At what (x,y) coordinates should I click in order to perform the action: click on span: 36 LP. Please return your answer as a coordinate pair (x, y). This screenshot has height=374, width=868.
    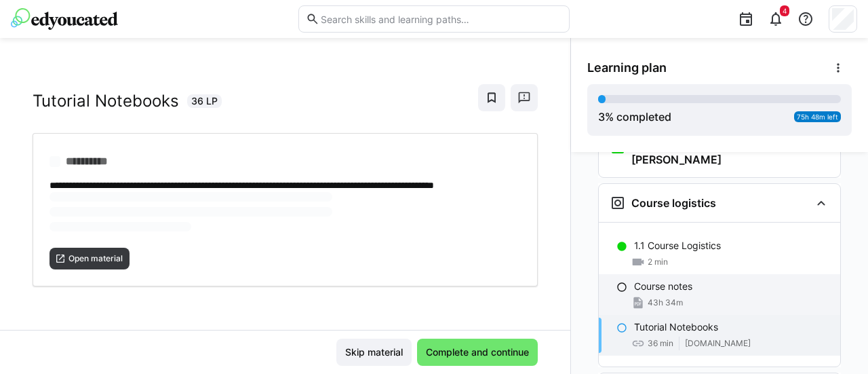
    Looking at the image, I should click on (204, 101).